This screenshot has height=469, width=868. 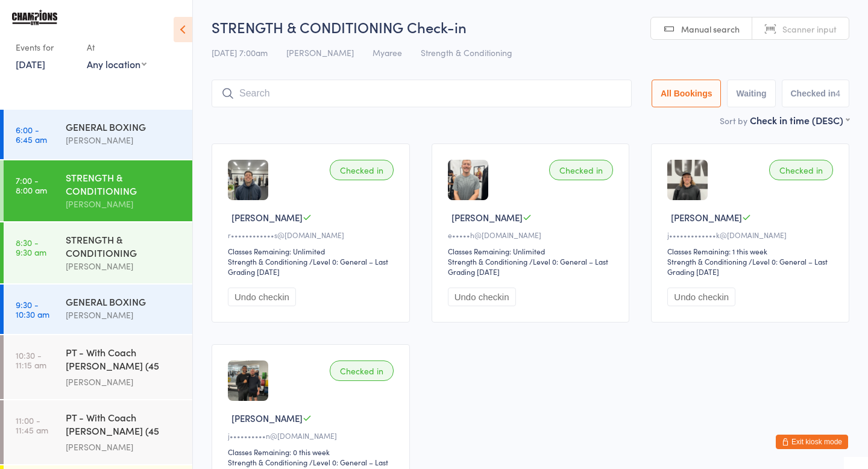 What do you see at coordinates (116, 64) in the screenshot?
I see `div: Any location` at bounding box center [116, 64].